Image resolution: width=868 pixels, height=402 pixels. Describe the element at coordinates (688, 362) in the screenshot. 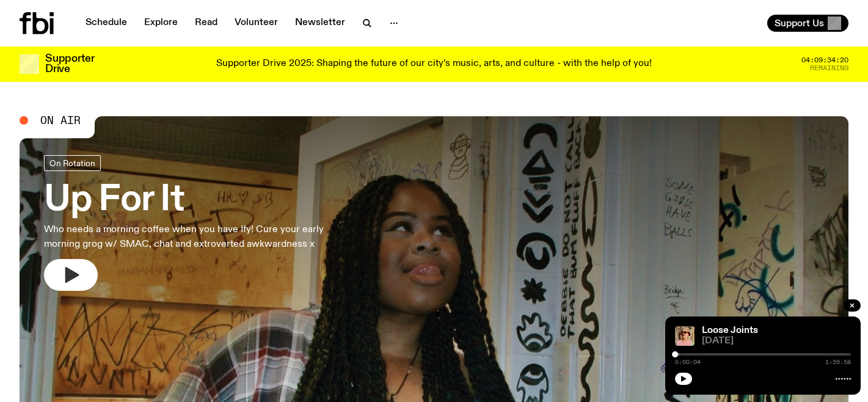

I see `span: 0:00:04` at that location.